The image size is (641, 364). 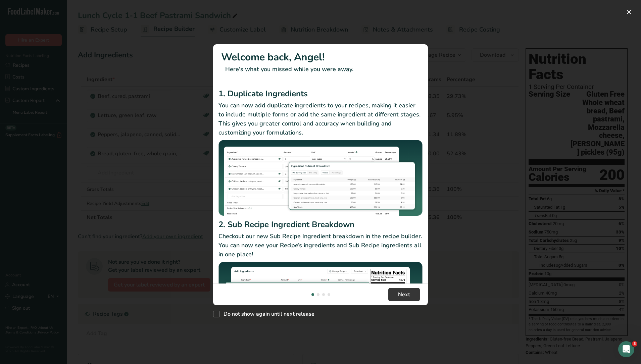 I want to click on p: Here's what you missed while you were away., so click(x=320, y=69).